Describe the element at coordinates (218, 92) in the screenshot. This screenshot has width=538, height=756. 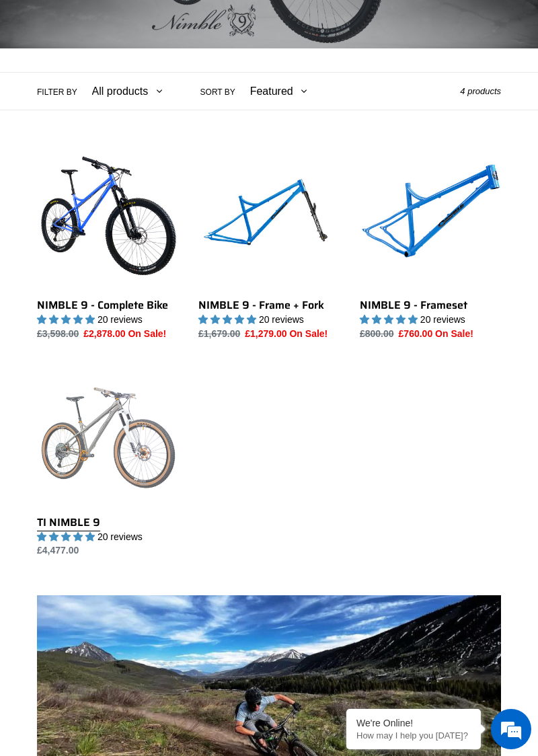
I see `label: Sort by` at that location.